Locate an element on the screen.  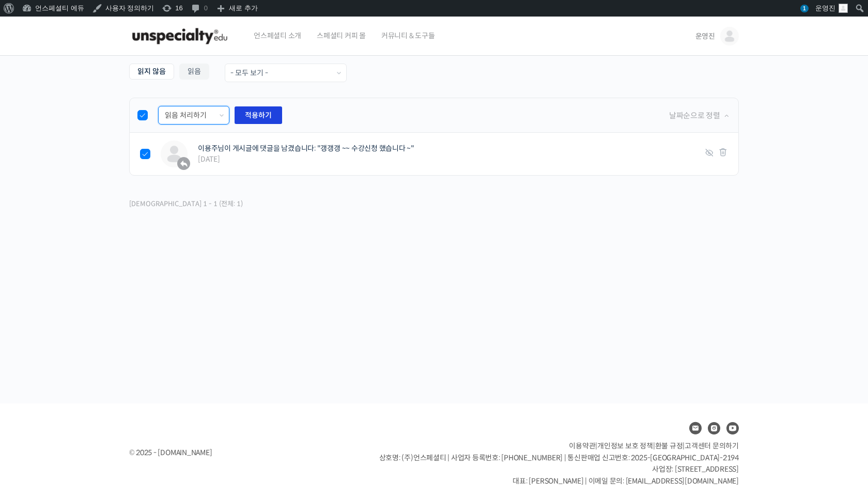
a: 환불 규정 is located at coordinates (669, 446).